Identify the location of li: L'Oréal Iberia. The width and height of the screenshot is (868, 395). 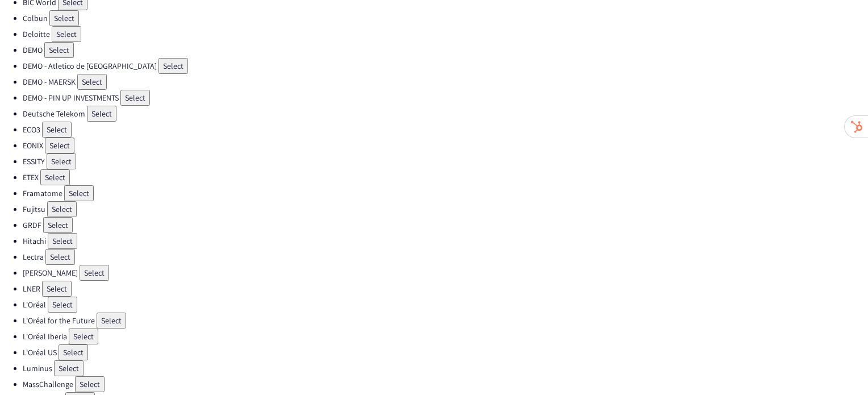
(445, 336).